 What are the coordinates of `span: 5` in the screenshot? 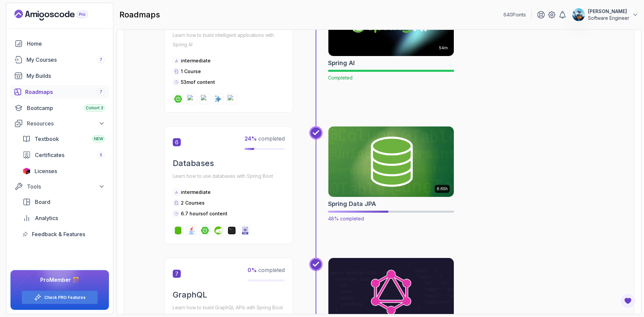 It's located at (101, 155).